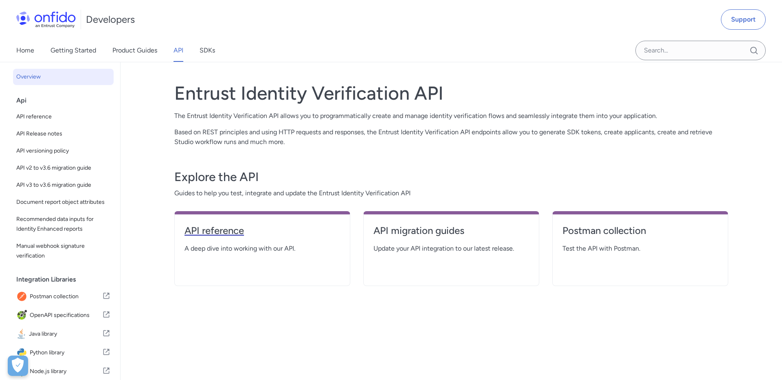 The width and height of the screenshot is (782, 380). I want to click on a: Home, so click(25, 51).